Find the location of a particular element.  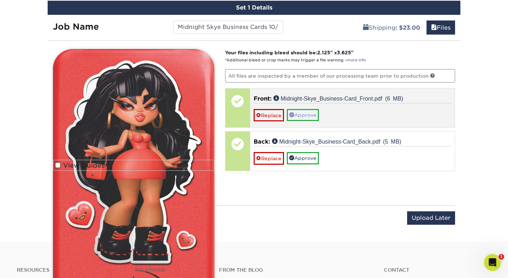

p: All files are inspected by a member of our processing team prior to production. is located at coordinates (340, 76).